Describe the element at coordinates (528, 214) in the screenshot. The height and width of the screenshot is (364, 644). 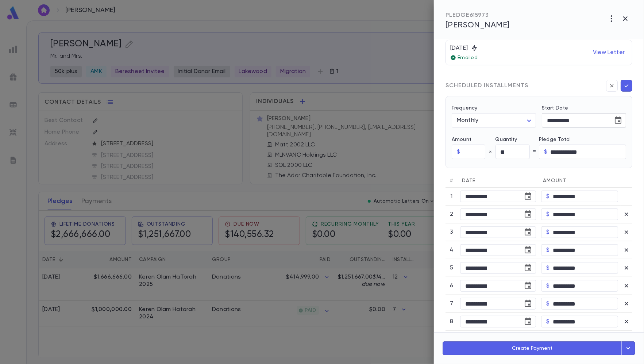
I see `button: Choose date, selected date is Jul 19, 2025` at that location.